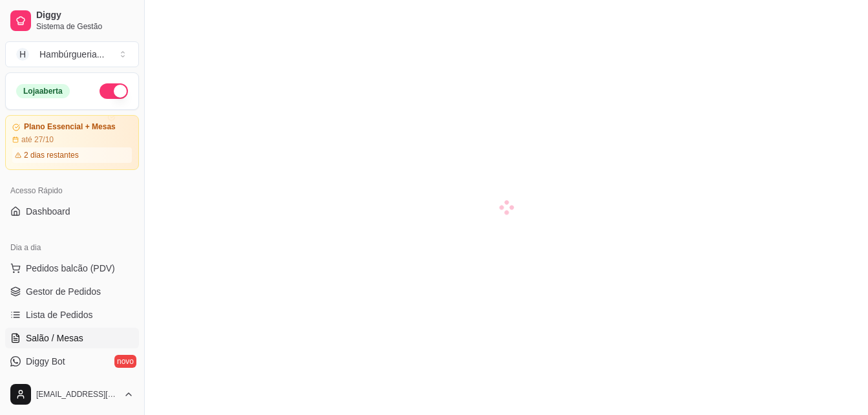  Describe the element at coordinates (72, 142) in the screenshot. I see `a: Plano Essencial + Mesasaté 27/102 dias restantes` at that location.